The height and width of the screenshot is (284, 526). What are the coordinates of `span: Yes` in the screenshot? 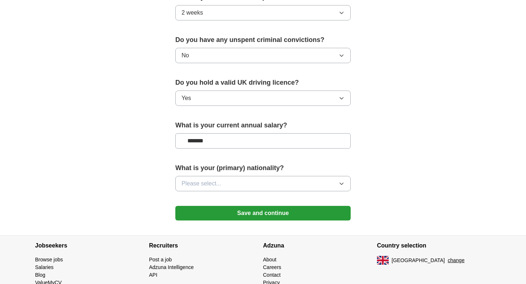 It's located at (186, 98).